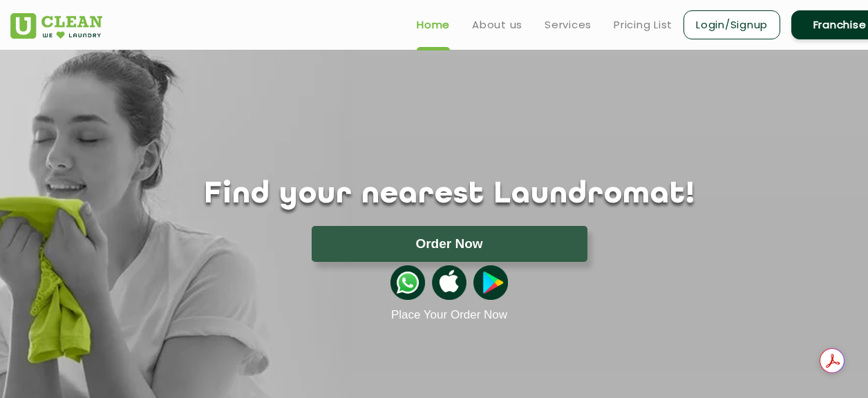 The width and height of the screenshot is (868, 398). What do you see at coordinates (433, 25) in the screenshot?
I see `a: Home` at bounding box center [433, 25].